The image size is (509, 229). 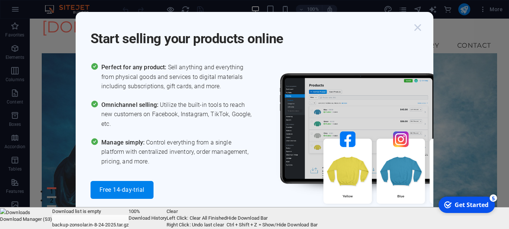 What do you see at coordinates (196, 218) in the screenshot?
I see `div: Left Click: Clear All Finished` at bounding box center [196, 218].